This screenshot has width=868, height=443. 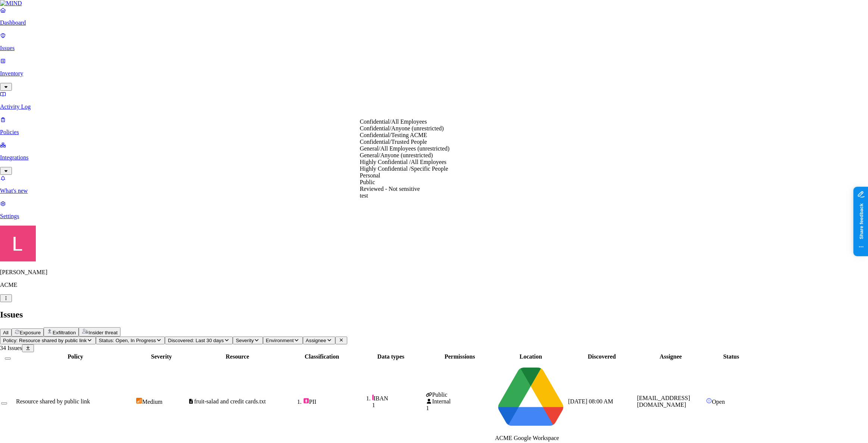 What do you see at coordinates (364, 195) in the screenshot?
I see `span: test` at bounding box center [364, 195].